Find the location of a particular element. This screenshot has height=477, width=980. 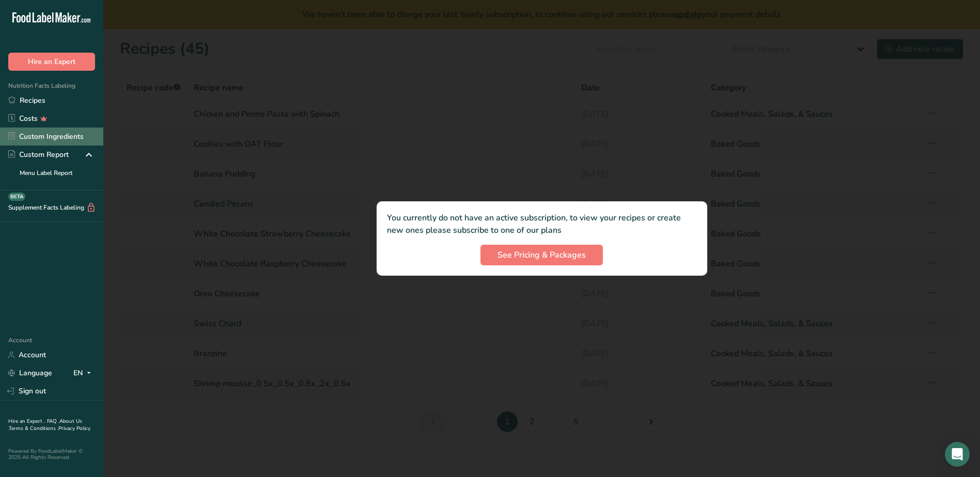

div: BETA is located at coordinates (16, 197).